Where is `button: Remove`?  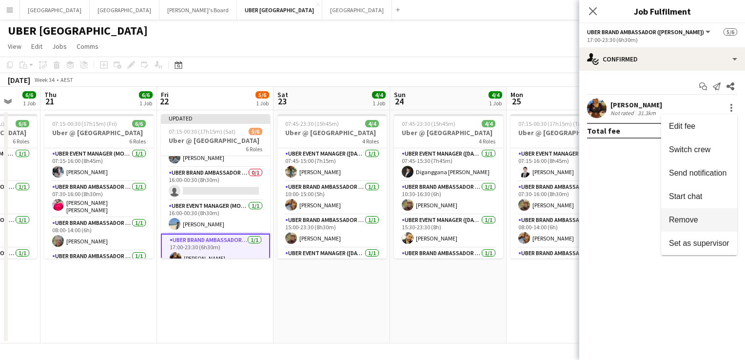
button: Remove is located at coordinates (699, 220).